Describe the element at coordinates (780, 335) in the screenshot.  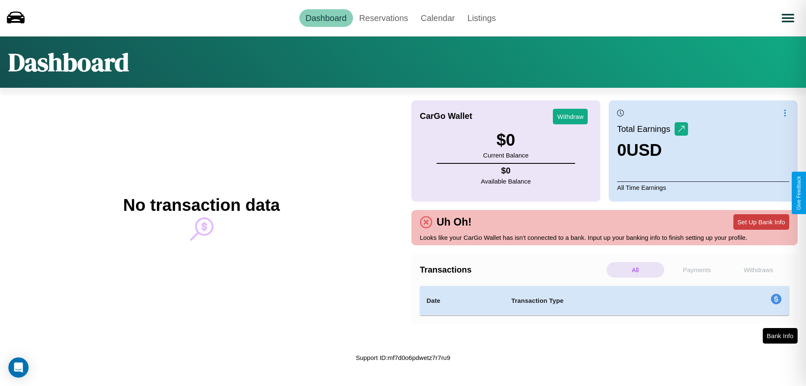
I see `button: Bank Info` at that location.